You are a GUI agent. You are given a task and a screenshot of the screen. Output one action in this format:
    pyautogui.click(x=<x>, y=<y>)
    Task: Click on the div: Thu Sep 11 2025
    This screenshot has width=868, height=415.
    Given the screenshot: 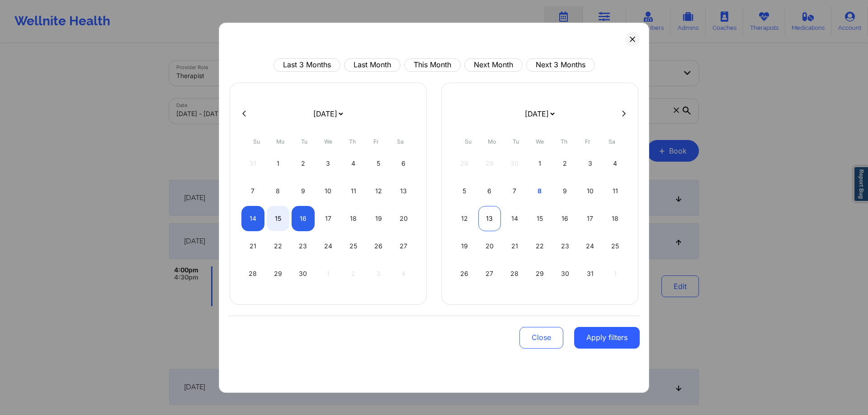 What is the action you would take?
    pyautogui.click(x=353, y=191)
    